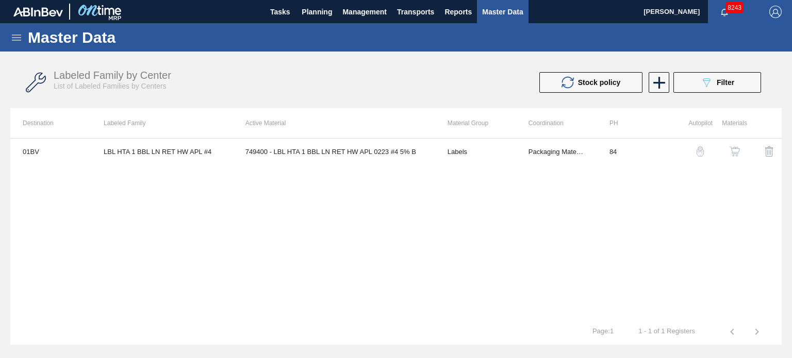 The height and width of the screenshot is (358, 792). Describe the element at coordinates (700, 152) in the screenshot. I see `button: auto-pilot-icon` at that location.